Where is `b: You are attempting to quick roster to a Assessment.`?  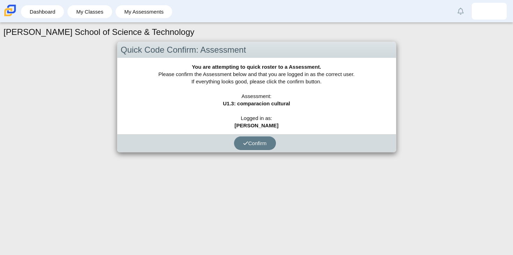 b: You are attempting to quick roster to a Assessment. is located at coordinates (256, 67).